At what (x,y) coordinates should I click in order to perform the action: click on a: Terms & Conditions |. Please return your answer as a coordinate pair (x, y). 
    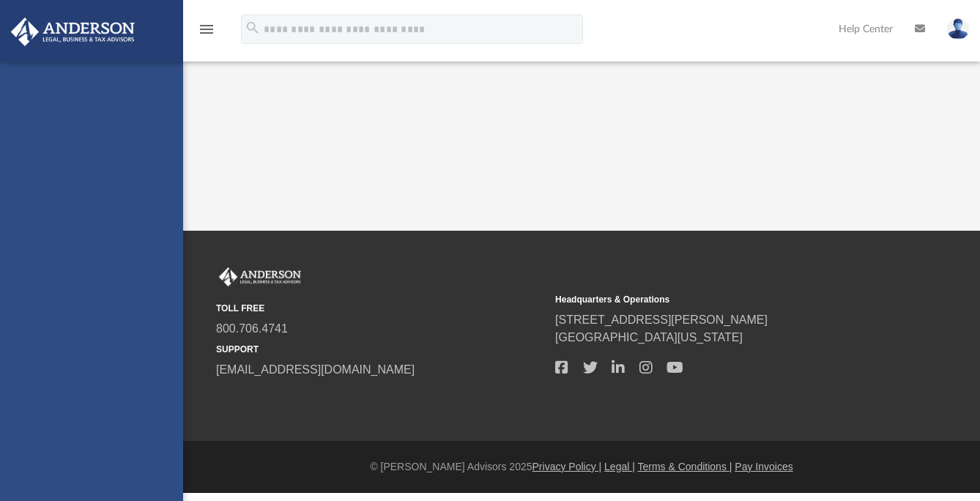
    Looking at the image, I should click on (685, 466).